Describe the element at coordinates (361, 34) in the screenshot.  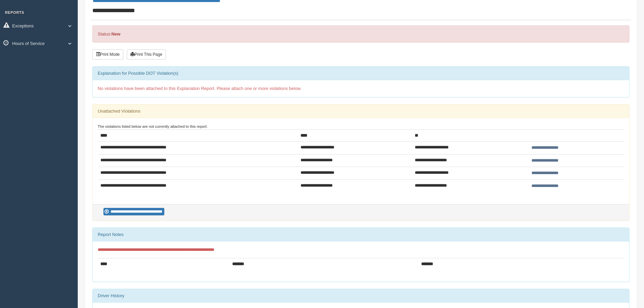
I see `div: Status:` at that location.